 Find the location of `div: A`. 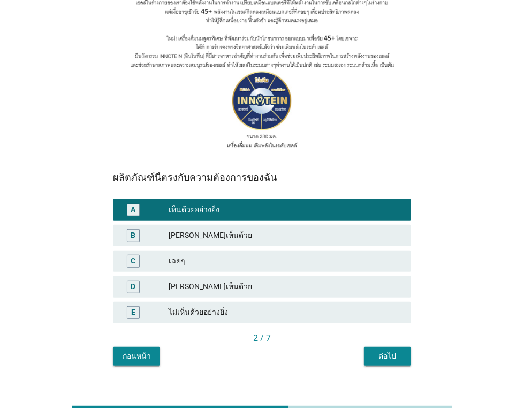

div: A is located at coordinates (133, 210).